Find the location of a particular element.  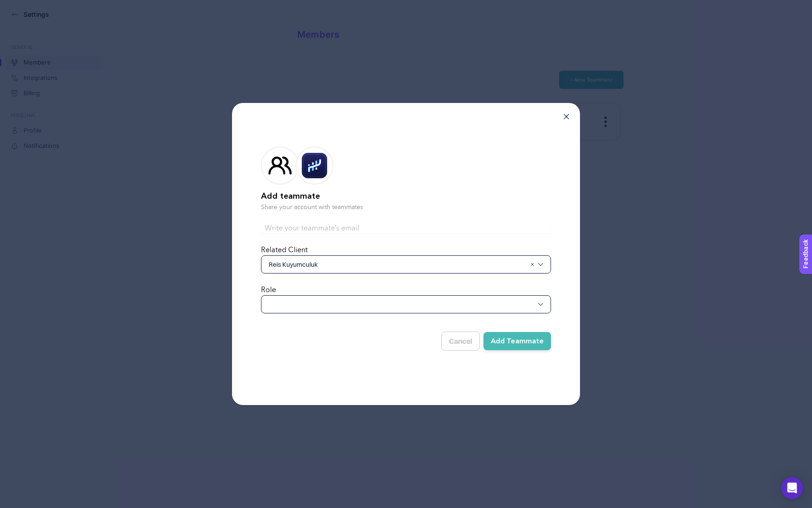

input: Write your teammate’s email is located at coordinates (406, 228).